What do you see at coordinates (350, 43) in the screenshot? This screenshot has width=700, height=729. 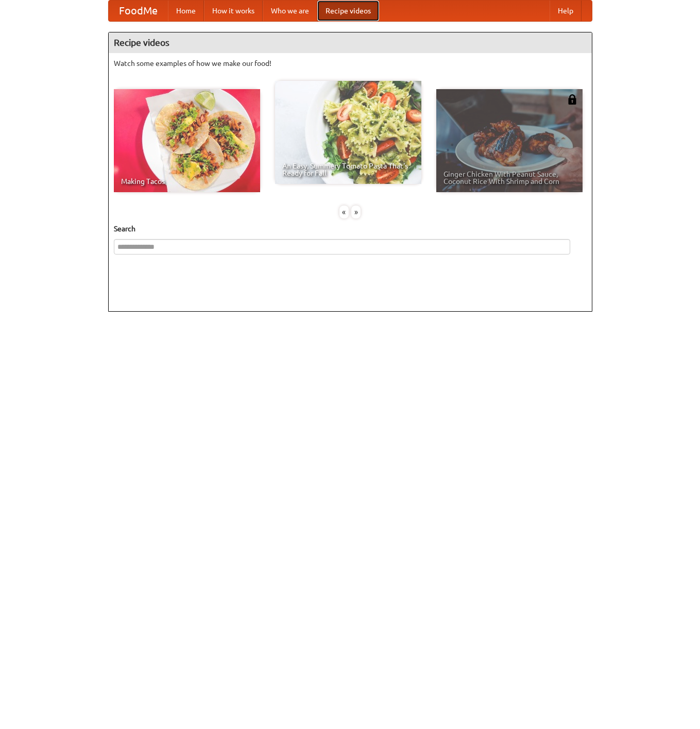 I see `h4: Recipe videos` at bounding box center [350, 43].